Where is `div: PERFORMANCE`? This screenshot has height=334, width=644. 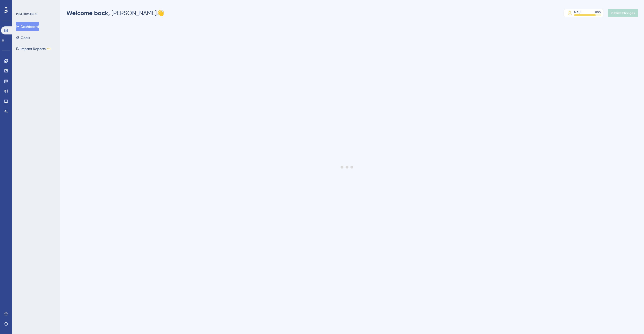
div: PERFORMANCE is located at coordinates (27, 14).